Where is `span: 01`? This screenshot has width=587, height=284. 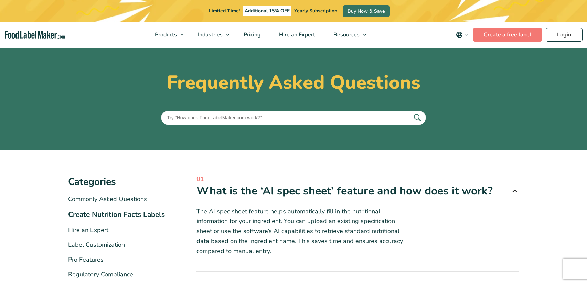
span: 01 is located at coordinates (358, 179).